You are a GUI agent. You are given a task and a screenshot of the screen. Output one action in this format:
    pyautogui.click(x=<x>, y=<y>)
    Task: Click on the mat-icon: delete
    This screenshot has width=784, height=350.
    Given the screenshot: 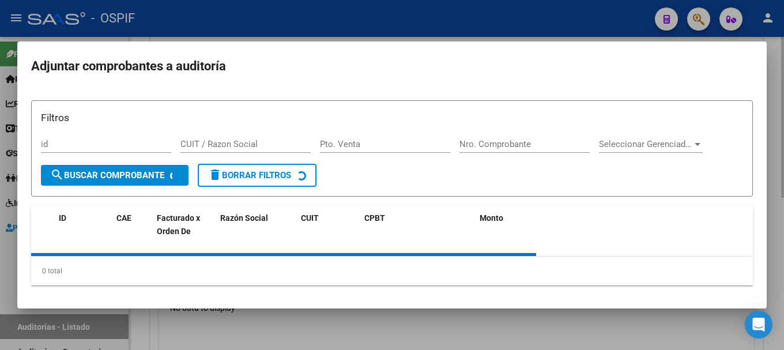 What is the action you would take?
    pyautogui.click(x=215, y=175)
    